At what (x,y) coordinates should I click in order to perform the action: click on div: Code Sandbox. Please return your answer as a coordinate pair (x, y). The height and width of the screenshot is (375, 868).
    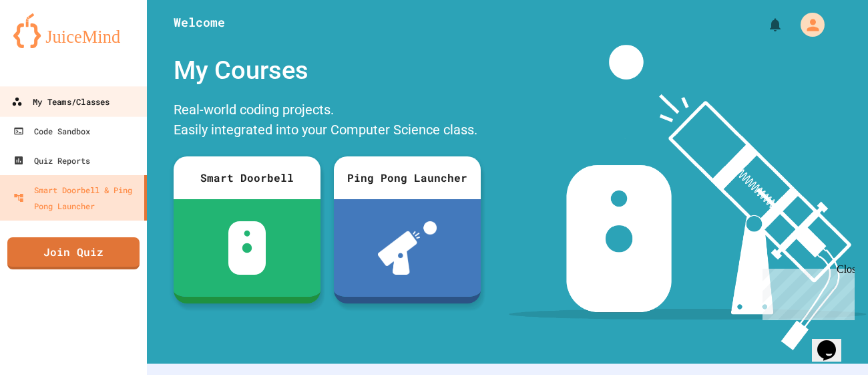
    Looking at the image, I should click on (51, 131).